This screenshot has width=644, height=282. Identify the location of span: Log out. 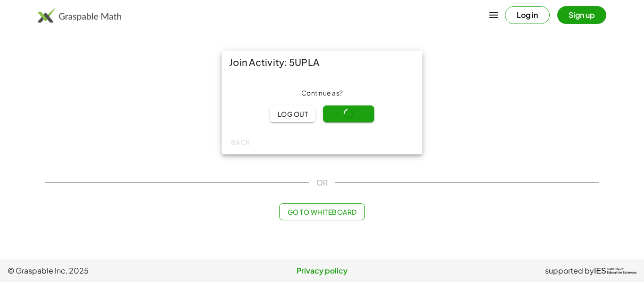
(293, 114).